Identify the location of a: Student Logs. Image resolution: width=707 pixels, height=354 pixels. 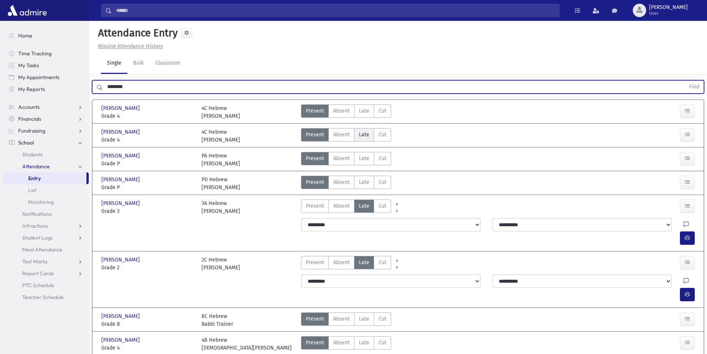
(46, 237).